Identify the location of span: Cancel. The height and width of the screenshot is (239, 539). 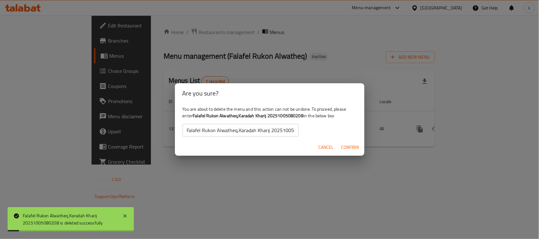
(326, 148).